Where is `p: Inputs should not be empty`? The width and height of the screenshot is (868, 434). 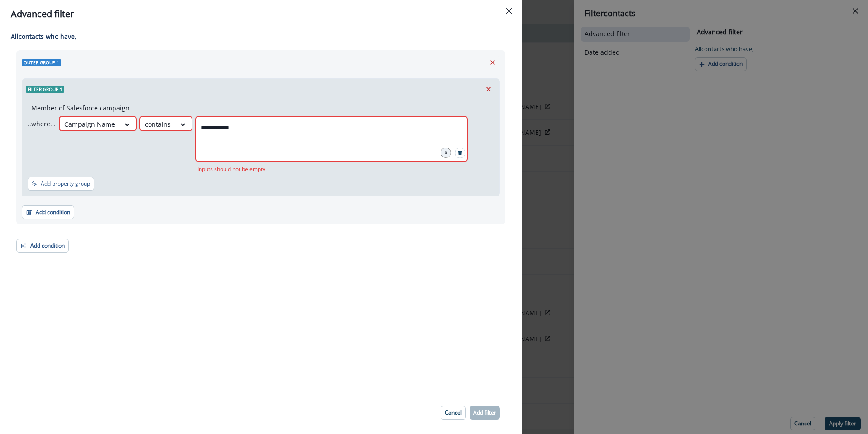
p: Inputs should not be empty is located at coordinates (231, 169).